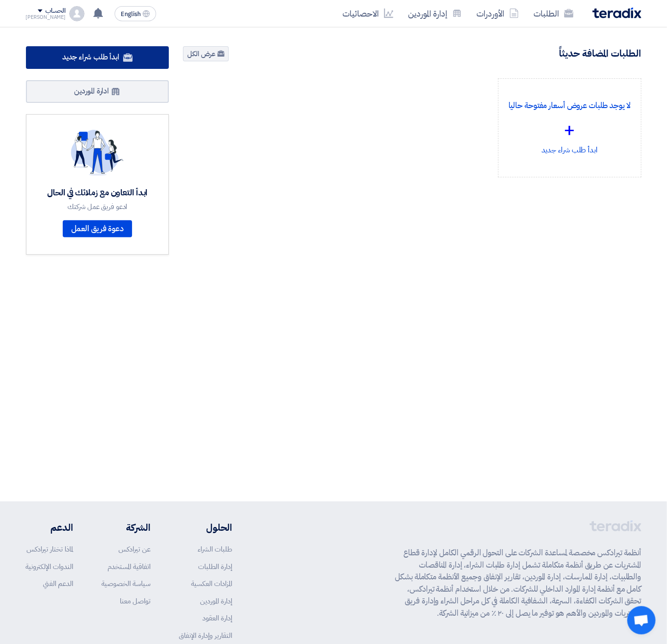 The height and width of the screenshot is (644, 667). What do you see at coordinates (90, 57) in the screenshot?
I see `span: ابدأ طلب شراء جديد` at bounding box center [90, 57].